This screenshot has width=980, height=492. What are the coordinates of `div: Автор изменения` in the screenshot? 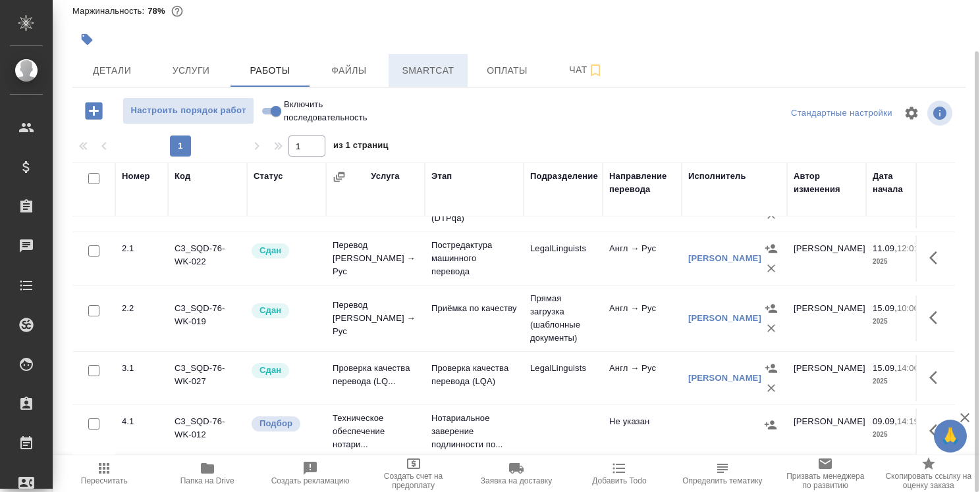 It's located at (827, 183).